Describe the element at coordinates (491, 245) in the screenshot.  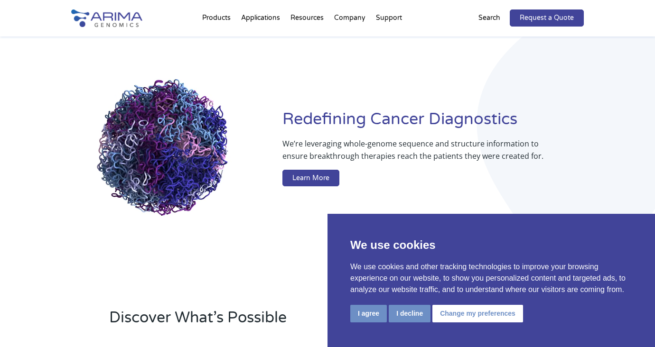
I see `p: We use cookies` at that location.